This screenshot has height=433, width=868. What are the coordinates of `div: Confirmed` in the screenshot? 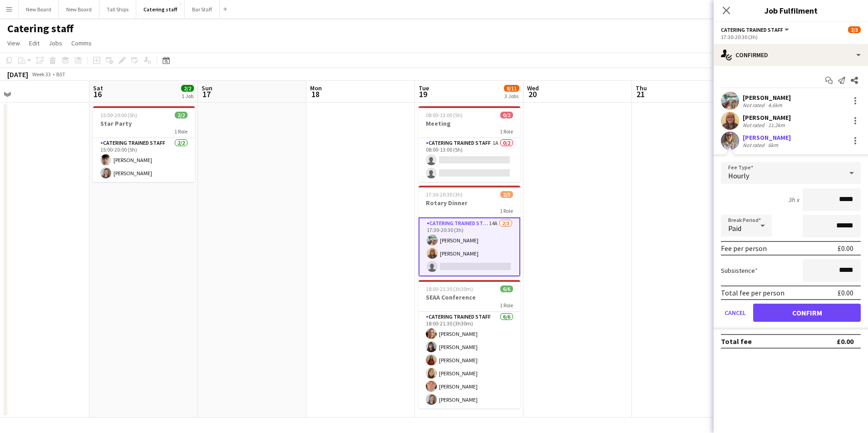 It's located at (791, 55).